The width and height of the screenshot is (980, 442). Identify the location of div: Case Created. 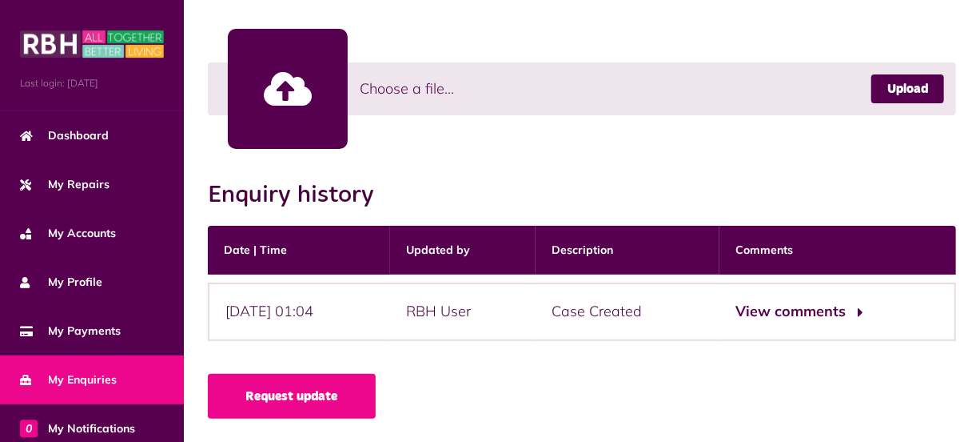
(627, 311).